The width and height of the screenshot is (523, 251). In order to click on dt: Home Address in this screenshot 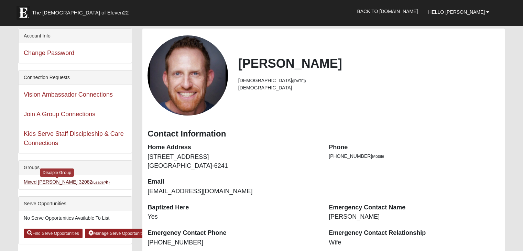, I will do `click(233, 148)`.